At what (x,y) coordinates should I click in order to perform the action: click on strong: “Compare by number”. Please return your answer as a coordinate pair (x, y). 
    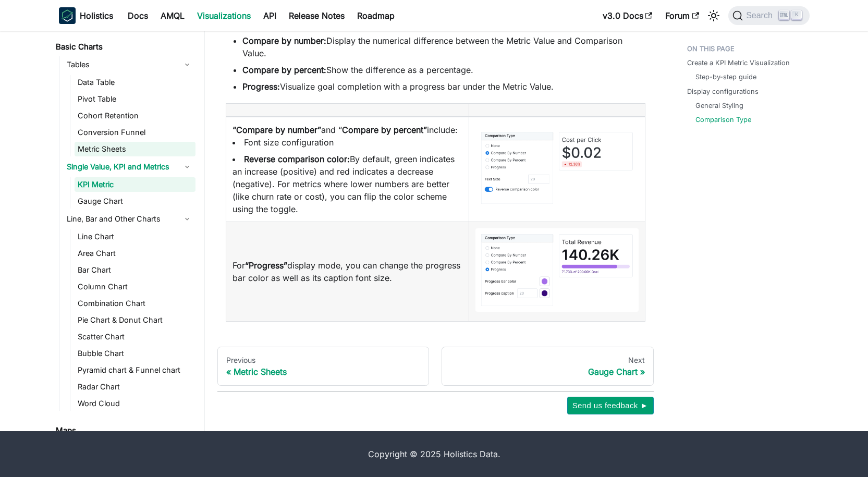
    Looking at the image, I should click on (277, 129).